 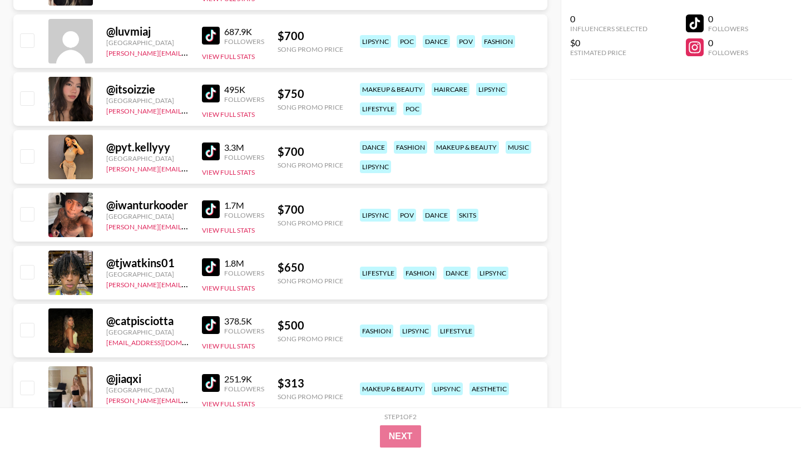 What do you see at coordinates (489, 388) in the screenshot?
I see `div: aesthetic` at bounding box center [489, 388].